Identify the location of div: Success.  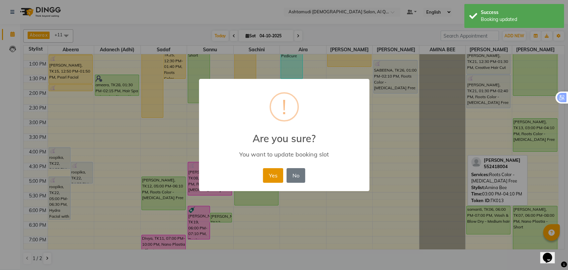
(520, 12).